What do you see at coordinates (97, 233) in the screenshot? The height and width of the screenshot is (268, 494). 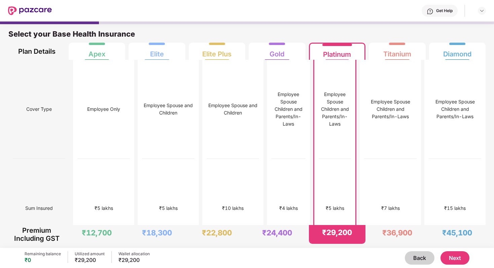 I see `div: ₹12,700` at bounding box center [97, 233].